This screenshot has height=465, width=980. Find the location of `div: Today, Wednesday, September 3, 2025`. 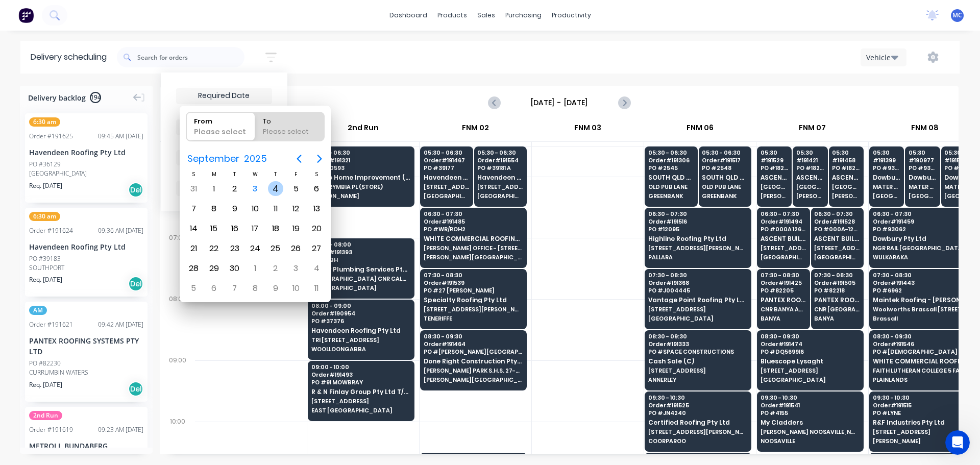

div: Today, Wednesday, September 3, 2025 is located at coordinates (255, 189).